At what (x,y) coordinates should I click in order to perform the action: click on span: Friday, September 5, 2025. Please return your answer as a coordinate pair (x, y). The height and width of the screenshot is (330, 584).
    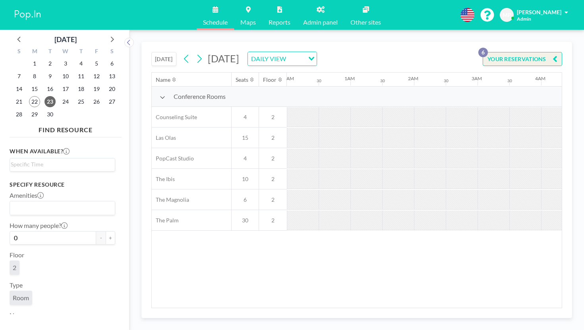
    Looking at the image, I should click on (97, 64).